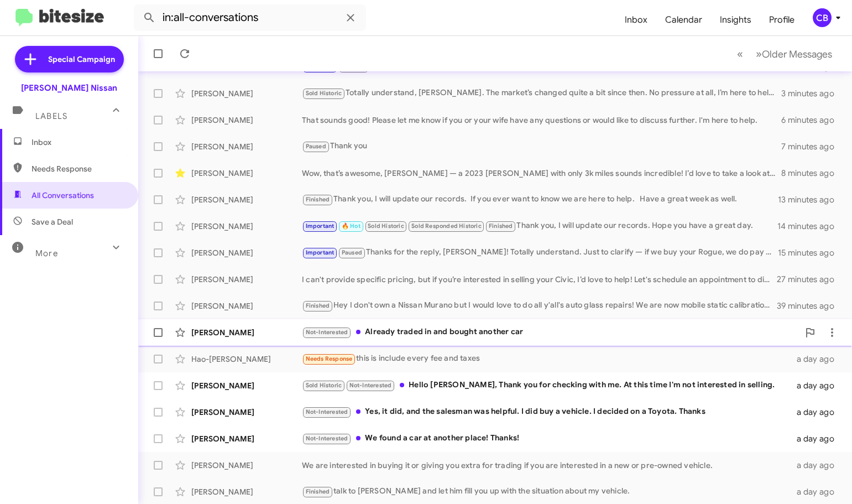 This screenshot has height=504, width=852. What do you see at coordinates (812, 173) in the screenshot?
I see `div: 8 minutes ago` at bounding box center [812, 173].